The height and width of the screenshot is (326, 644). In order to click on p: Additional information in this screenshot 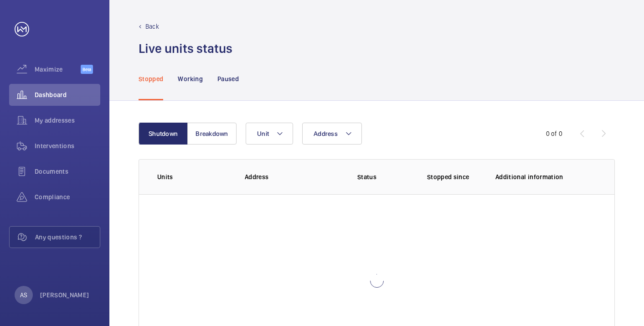, I will do `click(546, 177)`.